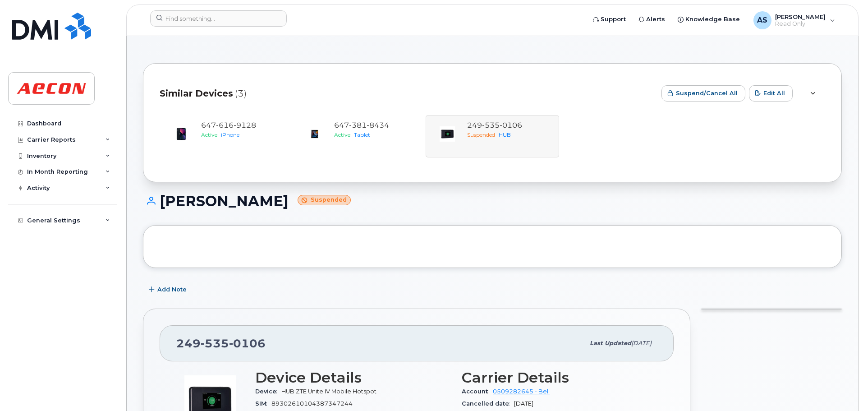 The image size is (863, 411). I want to click on span: 89302610104387347244, so click(312, 403).